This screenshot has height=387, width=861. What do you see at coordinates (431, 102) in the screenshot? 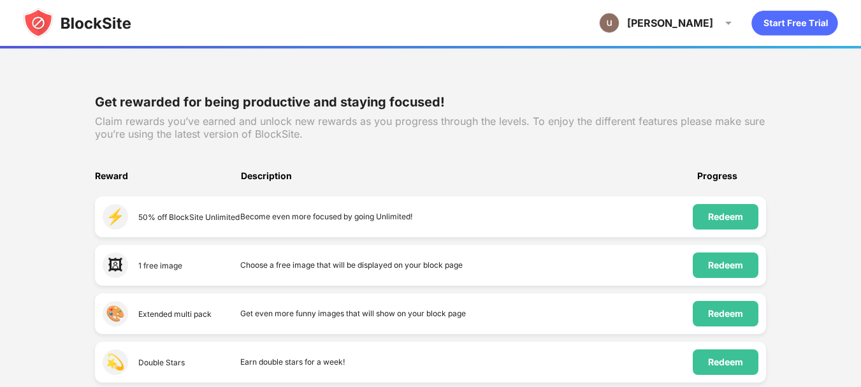
I see `div: Get rewarded for being productive and staying focused!` at bounding box center [431, 102].